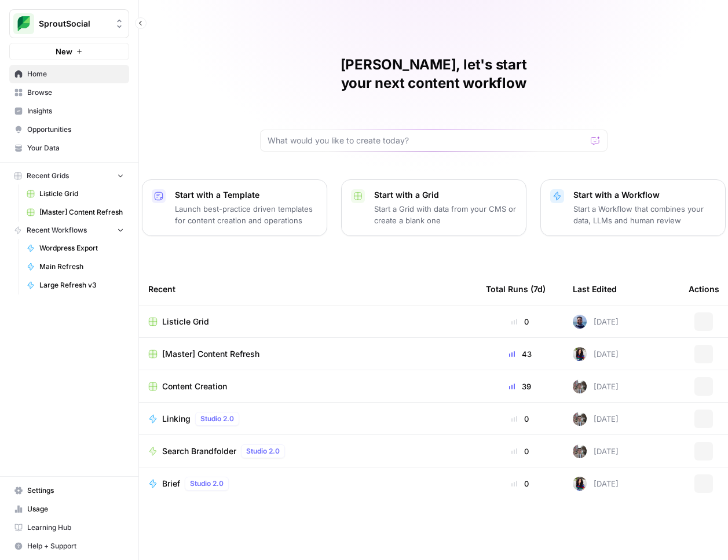 The height and width of the screenshot is (560, 728). Describe the element at coordinates (64, 52) in the screenshot. I see `span: New` at that location.